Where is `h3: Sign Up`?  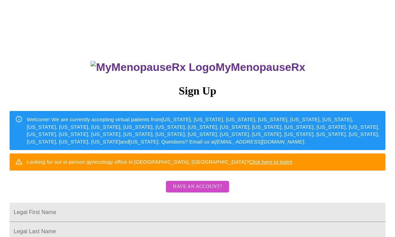 h3: Sign Up is located at coordinates (198, 91).